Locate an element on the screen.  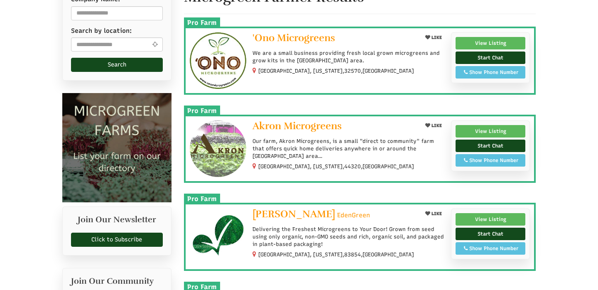
span: 32570 is located at coordinates (353, 71).